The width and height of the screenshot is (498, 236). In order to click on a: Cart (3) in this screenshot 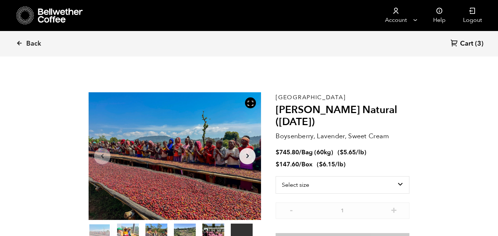, I will do `click(467, 44)`.